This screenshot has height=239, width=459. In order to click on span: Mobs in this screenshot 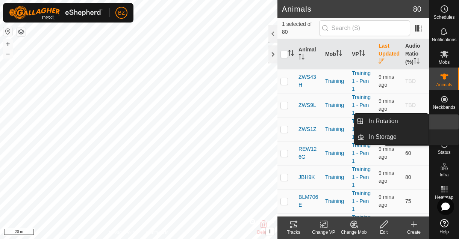, I will do `click(444, 62)`.